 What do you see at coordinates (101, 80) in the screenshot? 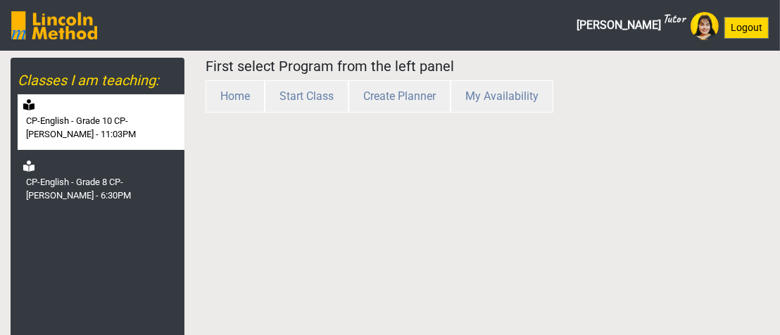
I see `h5: Classes I am teaching:` at bounding box center [101, 80].